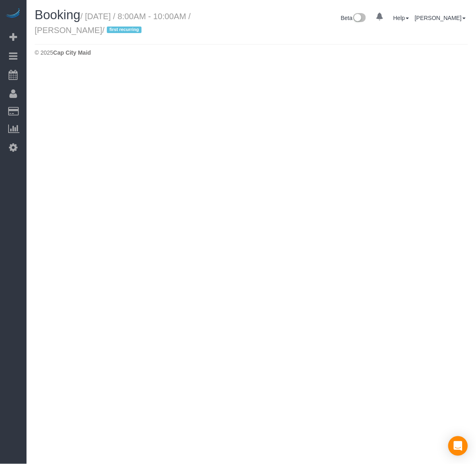  I want to click on a: Beta, so click(354, 18).